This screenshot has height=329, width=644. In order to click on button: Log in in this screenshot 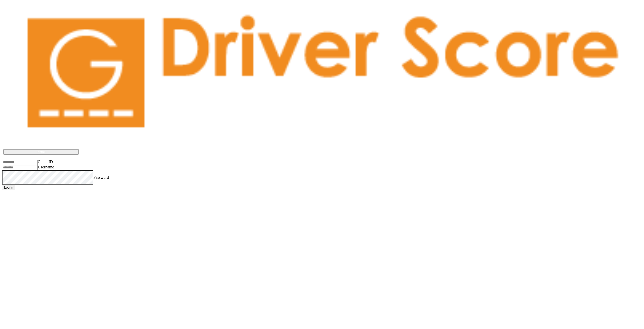, I will do `click(9, 187)`.